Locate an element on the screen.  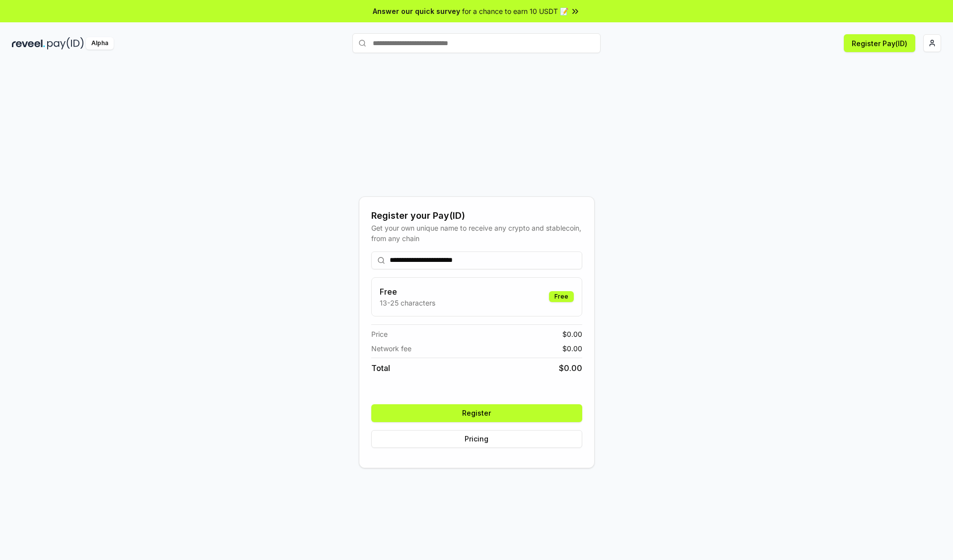
img: reveel_dark is located at coordinates (28, 43).